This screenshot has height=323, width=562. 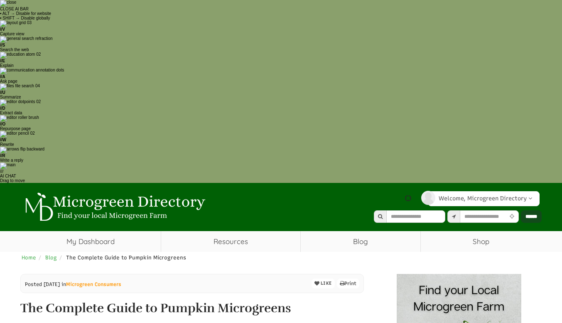 I want to click on span: Home, so click(x=29, y=257).